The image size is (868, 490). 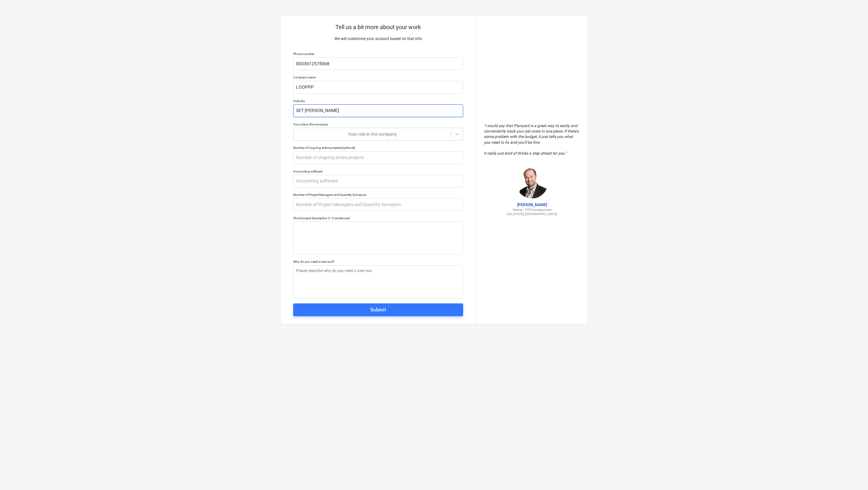 I want to click on input: Number of ongoing active projects, so click(x=378, y=158).